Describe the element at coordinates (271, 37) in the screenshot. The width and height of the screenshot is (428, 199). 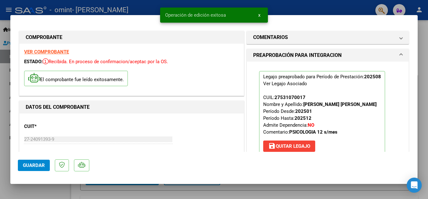
I see `h1: COMENTARIOS` at that location.